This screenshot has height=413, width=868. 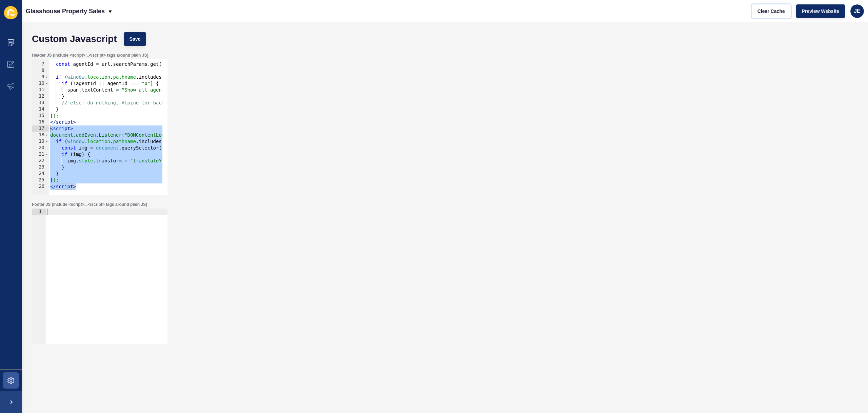 I want to click on button: Preview Website, so click(x=821, y=12).